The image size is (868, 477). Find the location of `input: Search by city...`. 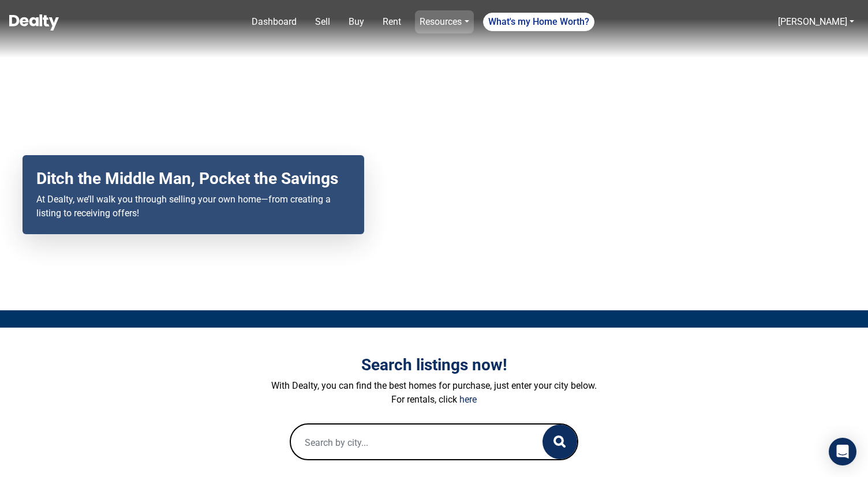

input: Search by city... is located at coordinates (405, 443).